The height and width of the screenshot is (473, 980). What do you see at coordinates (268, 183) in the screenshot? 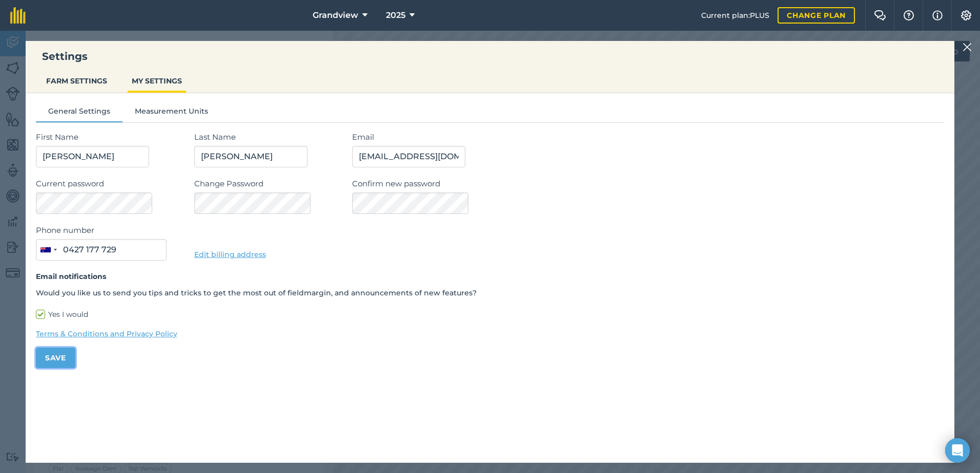
I see `label: Change Password` at bounding box center [268, 183].